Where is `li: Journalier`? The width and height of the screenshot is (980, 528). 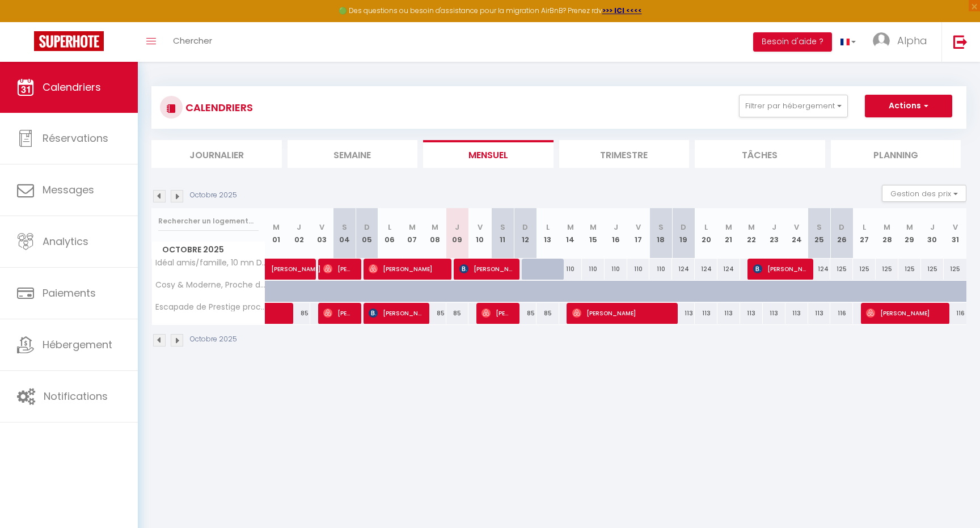 li: Journalier is located at coordinates (216, 154).